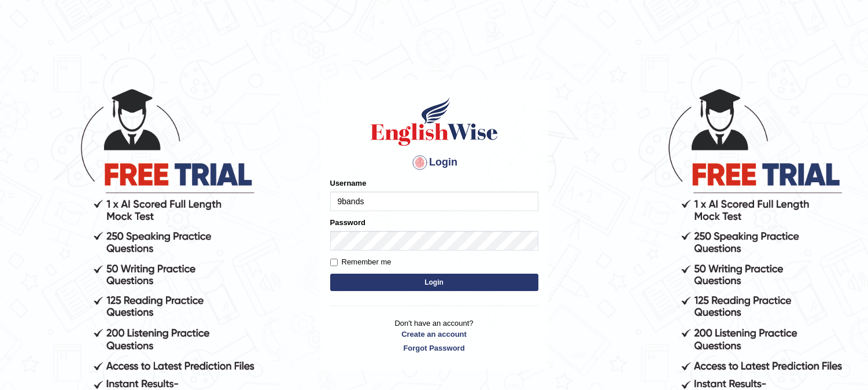 The width and height of the screenshot is (868, 390). I want to click on button: Login, so click(435, 282).